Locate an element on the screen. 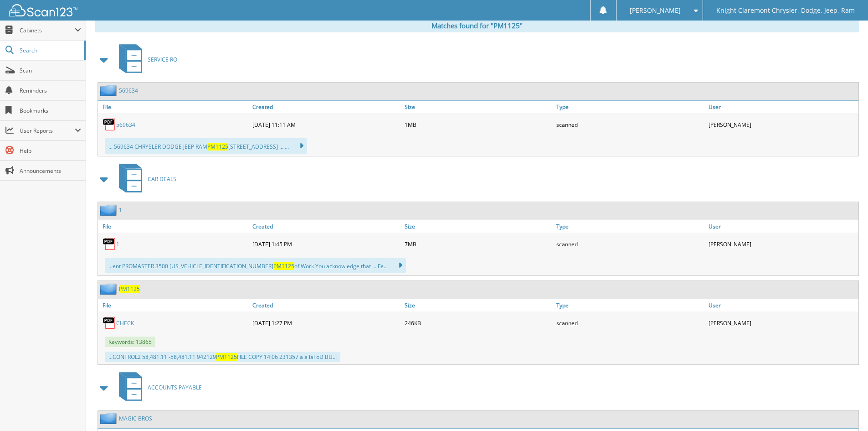 This screenshot has height=431, width=868. span: Keywords: 13865 is located at coordinates (130, 341).